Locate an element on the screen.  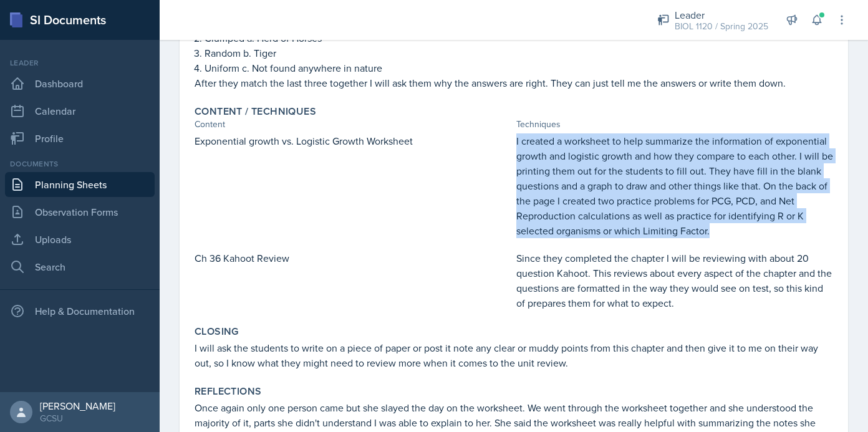
div: Techniques is located at coordinates (674, 124).